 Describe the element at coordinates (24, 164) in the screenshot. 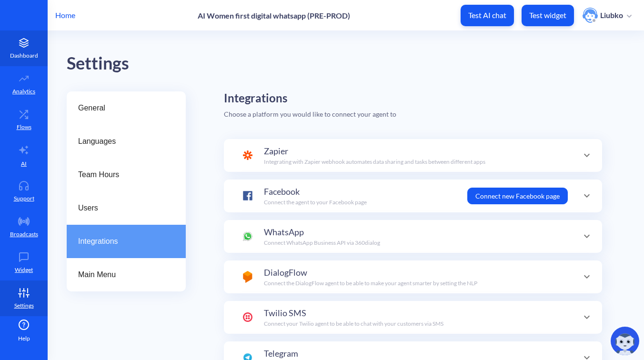

I see `p: AI` at that location.